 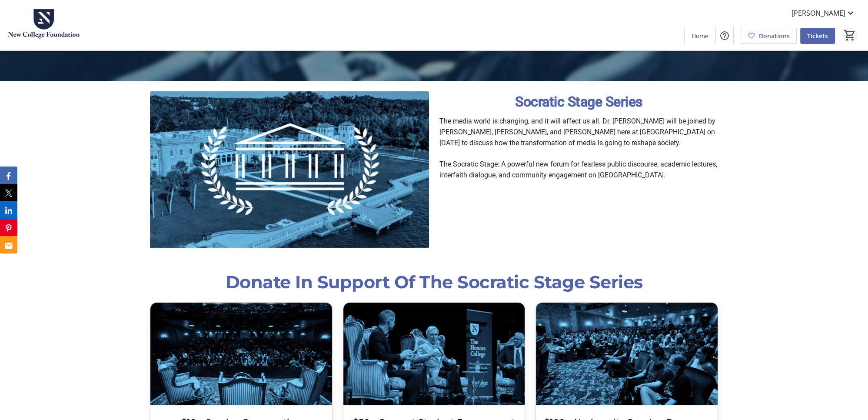 What do you see at coordinates (768, 36) in the screenshot?
I see `a: Donations` at bounding box center [768, 36].